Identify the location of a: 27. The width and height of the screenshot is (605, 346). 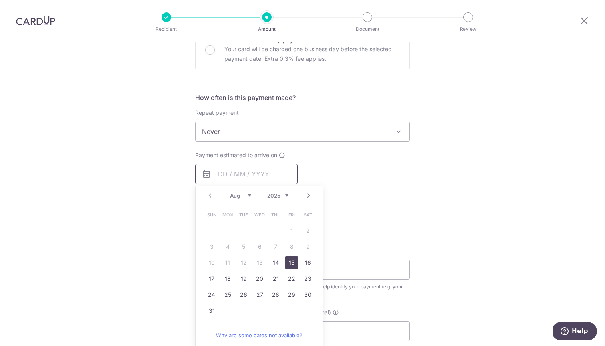
(260, 295).